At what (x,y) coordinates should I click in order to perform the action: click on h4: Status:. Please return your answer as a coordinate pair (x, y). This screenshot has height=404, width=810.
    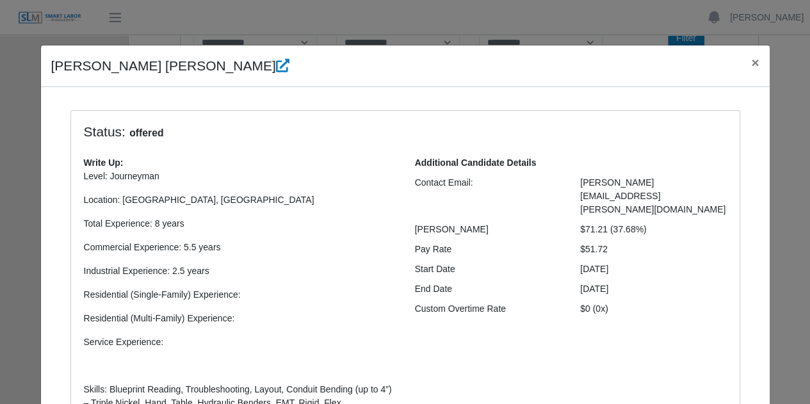
    Looking at the image, I should click on (323, 132).